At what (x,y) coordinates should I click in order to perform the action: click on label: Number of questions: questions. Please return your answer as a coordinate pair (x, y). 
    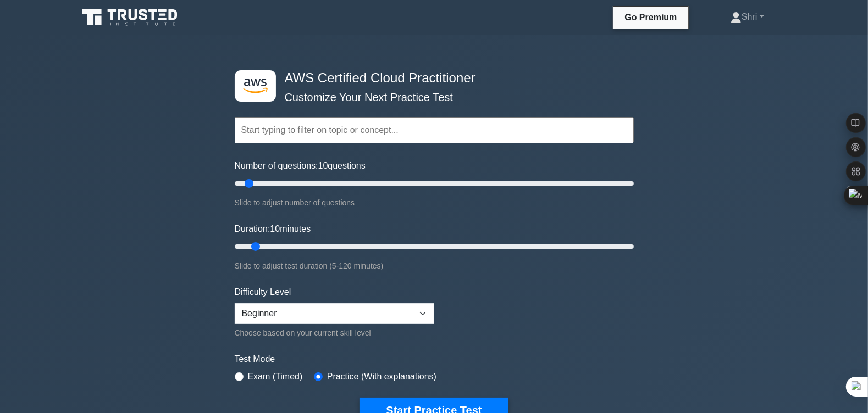
    Looking at the image, I should click on (300, 166).